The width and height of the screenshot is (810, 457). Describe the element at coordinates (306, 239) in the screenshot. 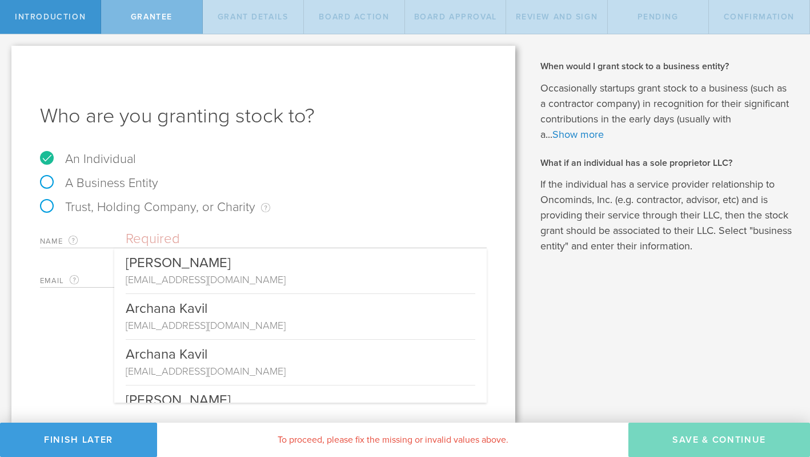

I see `input: Required` at that location.